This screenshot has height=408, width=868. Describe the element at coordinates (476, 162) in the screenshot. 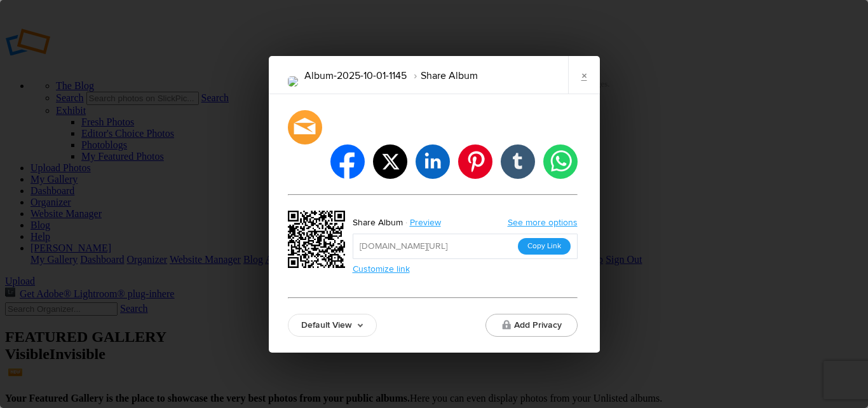

I see `li: pinterest` at that location.